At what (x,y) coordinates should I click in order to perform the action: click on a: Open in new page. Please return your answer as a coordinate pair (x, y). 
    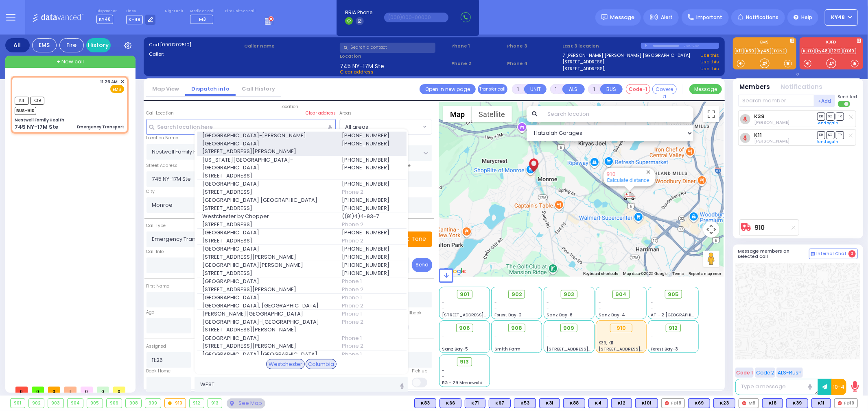
    Looking at the image, I should click on (447, 89).